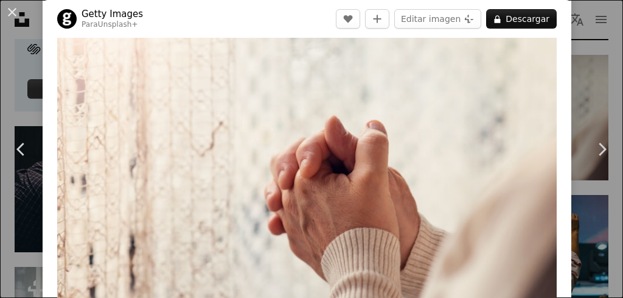 The image size is (623, 298). I want to click on img: Ve al perfil de Getty Images, so click(67, 19).